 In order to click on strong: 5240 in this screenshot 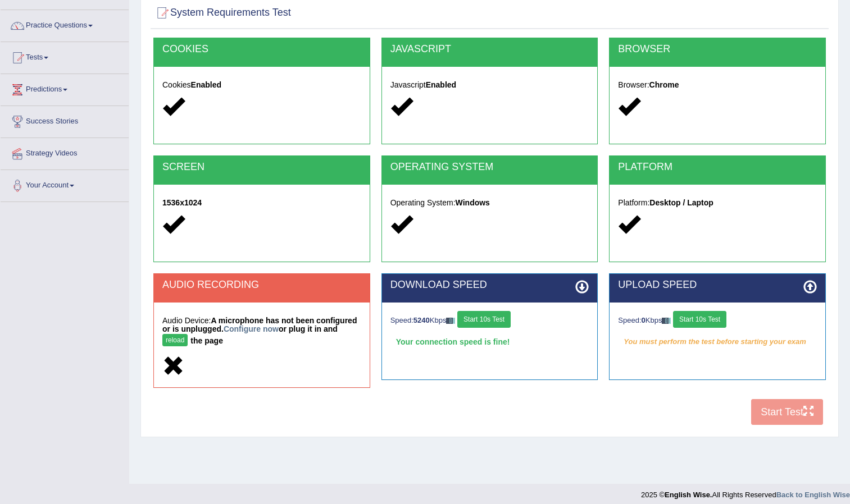, I will do `click(421, 320)`.